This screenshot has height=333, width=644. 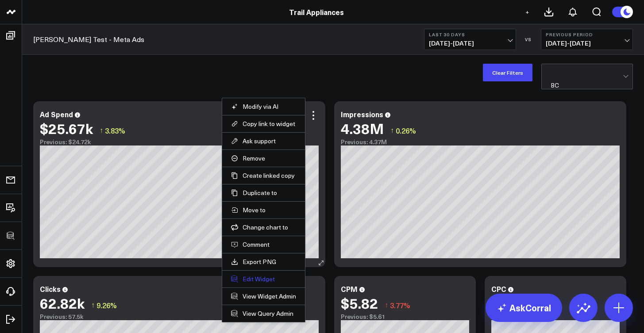 I want to click on a: View Widget Admin, so click(x=263, y=296).